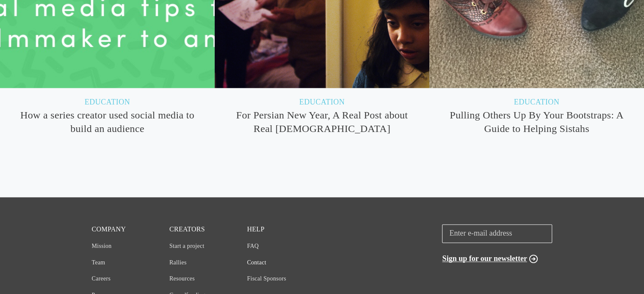 Image resolution: width=644 pixels, height=294 pixels. I want to click on a: Resources, so click(182, 278).